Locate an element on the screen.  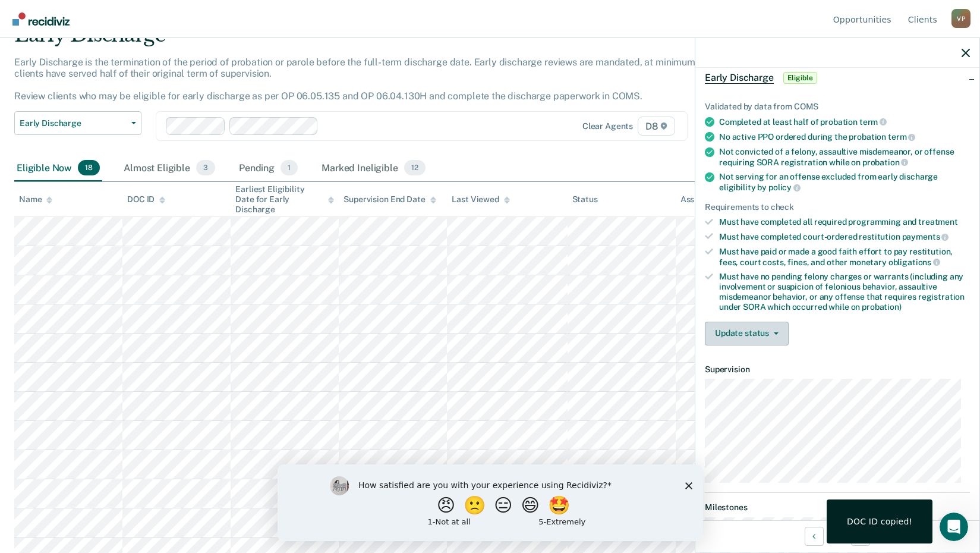
div: Assigned to is located at coordinates (708, 199).